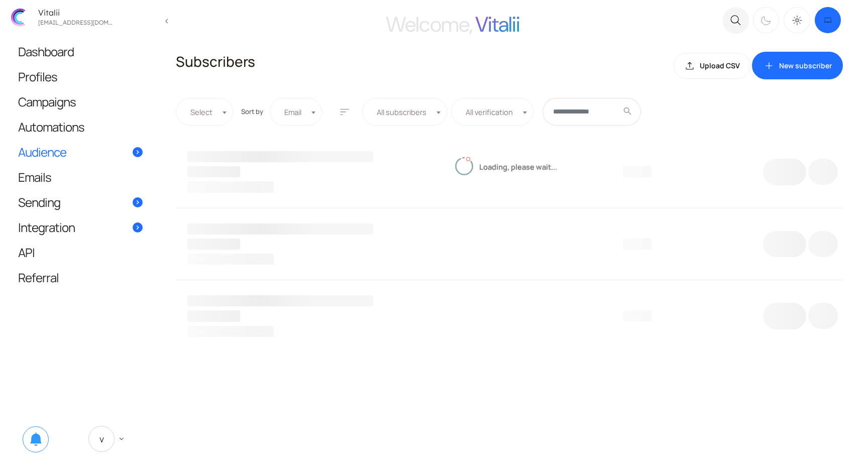 Image resolution: width=868 pixels, height=468 pixels. What do you see at coordinates (80, 252) in the screenshot?
I see `a: API` at bounding box center [80, 252].